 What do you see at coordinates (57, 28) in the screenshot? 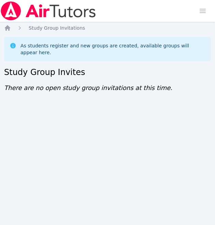
I see `span: Study Group Invitations` at bounding box center [57, 28].